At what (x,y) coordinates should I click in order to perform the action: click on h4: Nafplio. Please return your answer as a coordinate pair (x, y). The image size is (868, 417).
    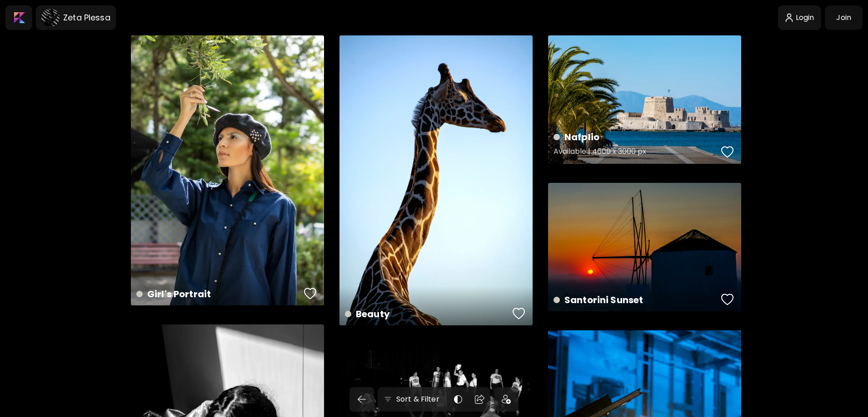
    Looking at the image, I should click on (636, 137).